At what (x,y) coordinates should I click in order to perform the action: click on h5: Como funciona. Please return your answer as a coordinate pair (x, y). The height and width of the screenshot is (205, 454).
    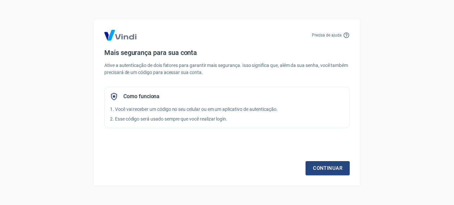
    Looking at the image, I should click on (142, 96).